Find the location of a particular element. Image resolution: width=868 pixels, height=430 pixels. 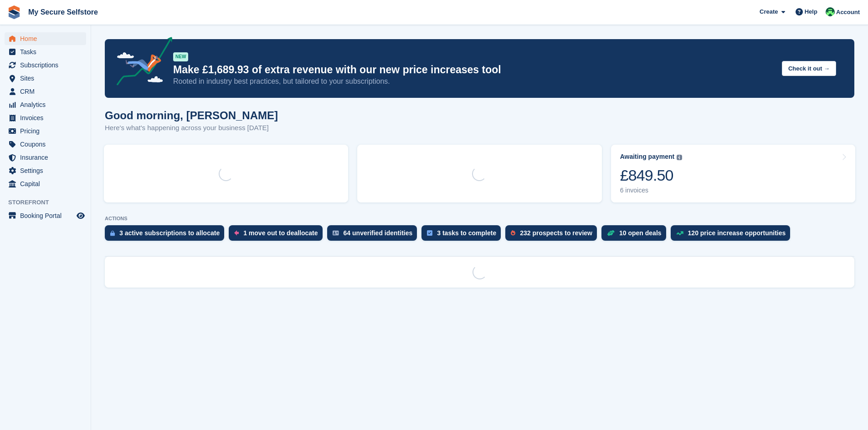

button: Check it out → is located at coordinates (809, 69).